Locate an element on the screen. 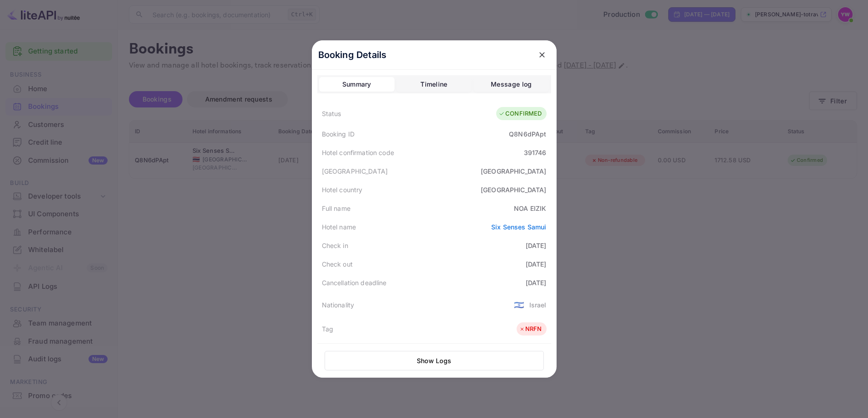 Image resolution: width=868 pixels, height=418 pixels. div: NOA EIZIK is located at coordinates (530, 208).